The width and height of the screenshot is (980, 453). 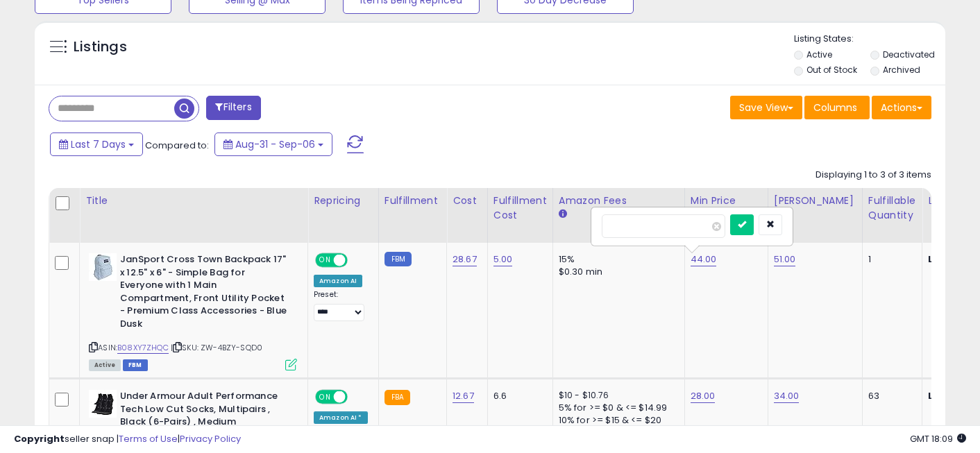 What do you see at coordinates (786, 396) in the screenshot?
I see `a: 34.00` at bounding box center [786, 396].